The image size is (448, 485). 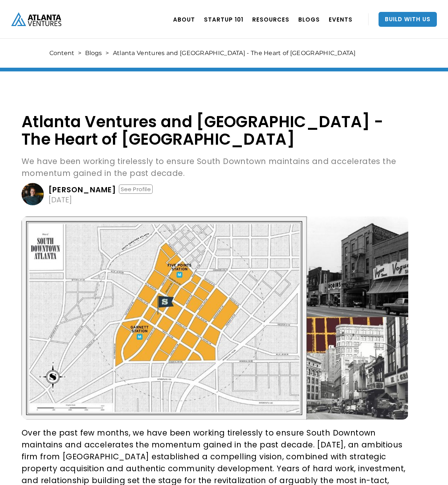 I want to click on a: Build With Us, so click(x=408, y=19).